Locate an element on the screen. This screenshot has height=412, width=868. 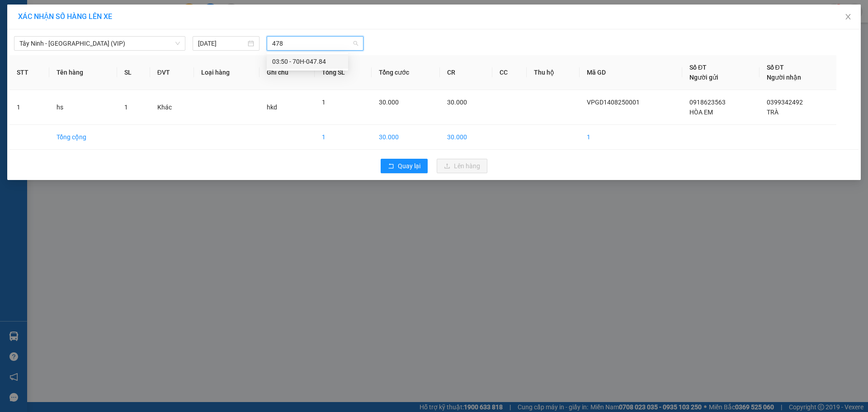
th: Mã GD is located at coordinates (631, 72).